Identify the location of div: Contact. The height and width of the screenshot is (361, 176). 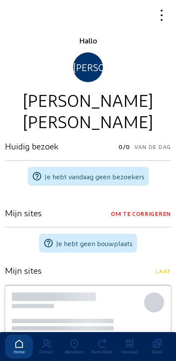
(46, 351).